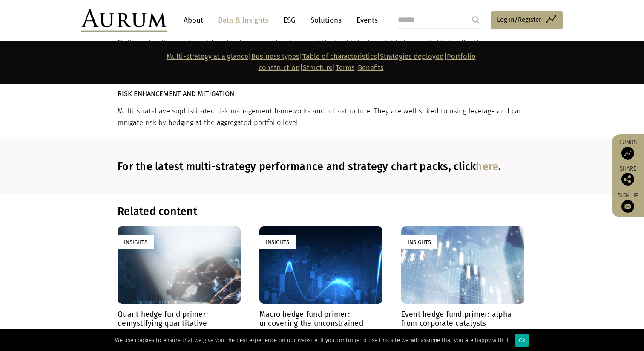  I want to click on h4: Quant hedge fund primer: demystifying quantitative strategies, so click(179, 323).